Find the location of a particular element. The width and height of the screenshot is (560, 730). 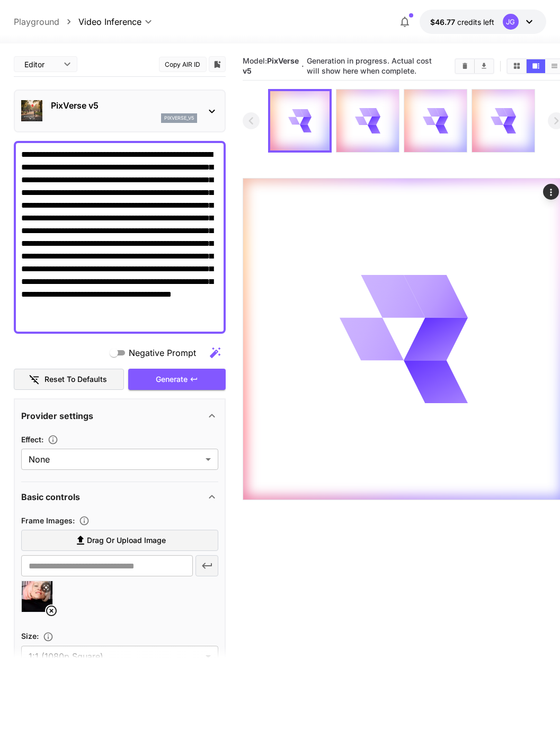

button: Reset to defaults is located at coordinates (69, 380).